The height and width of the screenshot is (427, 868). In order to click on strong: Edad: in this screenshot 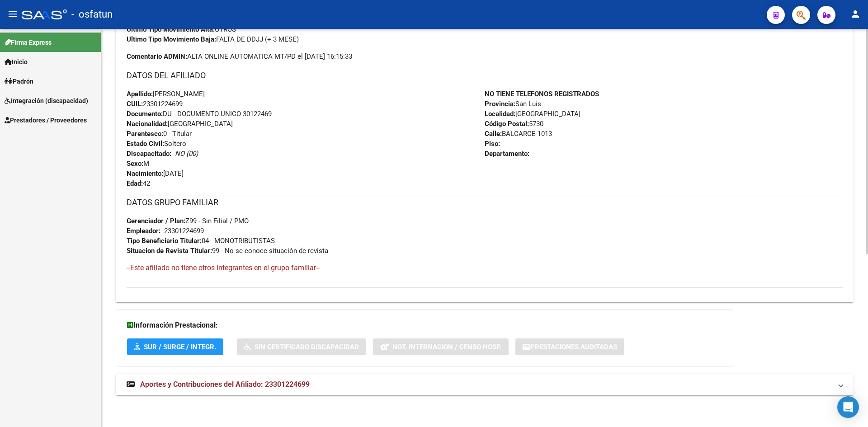, I will do `click(134, 183)`.